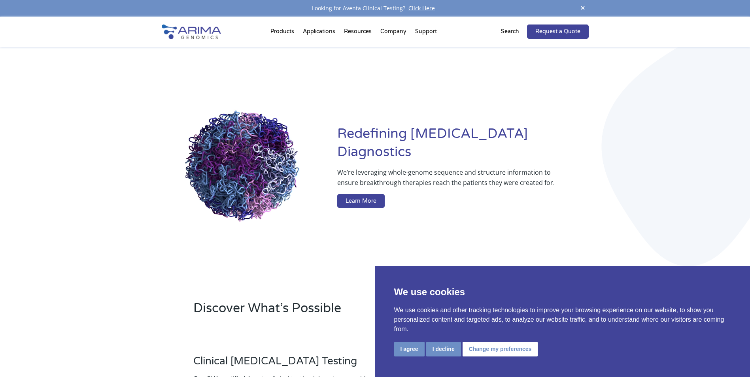 The width and height of the screenshot is (750, 377). I want to click on button: I decline, so click(443, 349).